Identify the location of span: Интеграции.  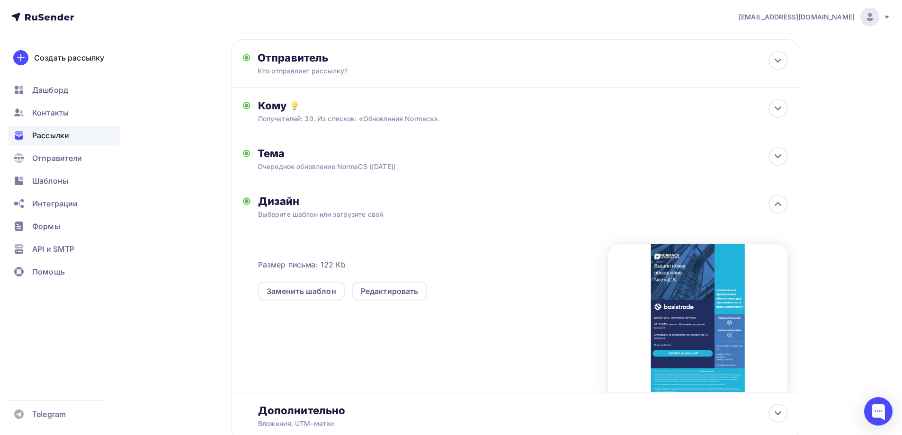
(55, 204).